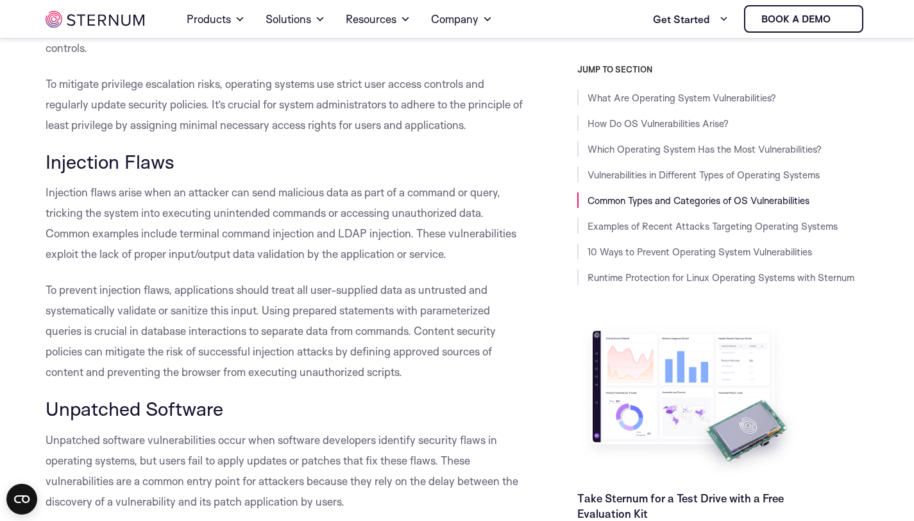 This screenshot has height=521, width=914. What do you see at coordinates (682, 98) in the screenshot?
I see `a: What Are Operating System Vulnerabilities?` at bounding box center [682, 98].